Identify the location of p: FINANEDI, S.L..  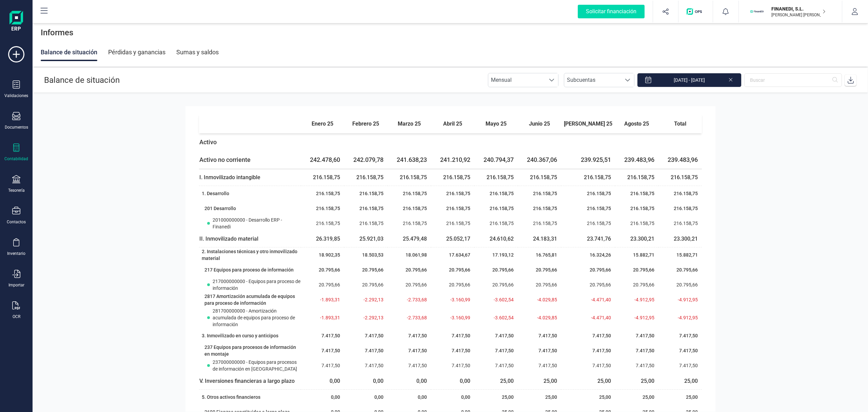
(798, 9).